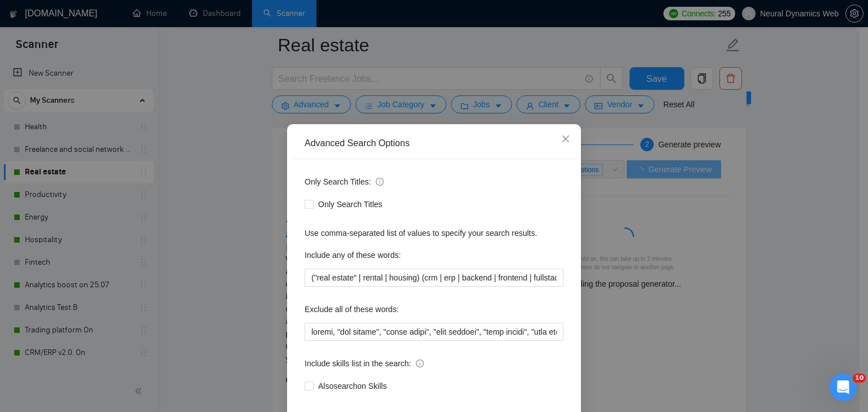 The width and height of the screenshot is (868, 412). I want to click on span: Only Search Titles:, so click(344, 182).